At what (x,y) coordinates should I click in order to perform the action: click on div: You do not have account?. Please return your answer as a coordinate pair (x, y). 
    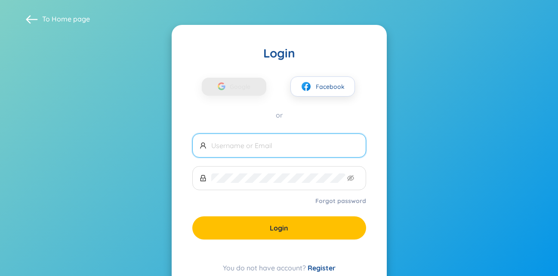
    Looking at the image, I should click on (279, 268).